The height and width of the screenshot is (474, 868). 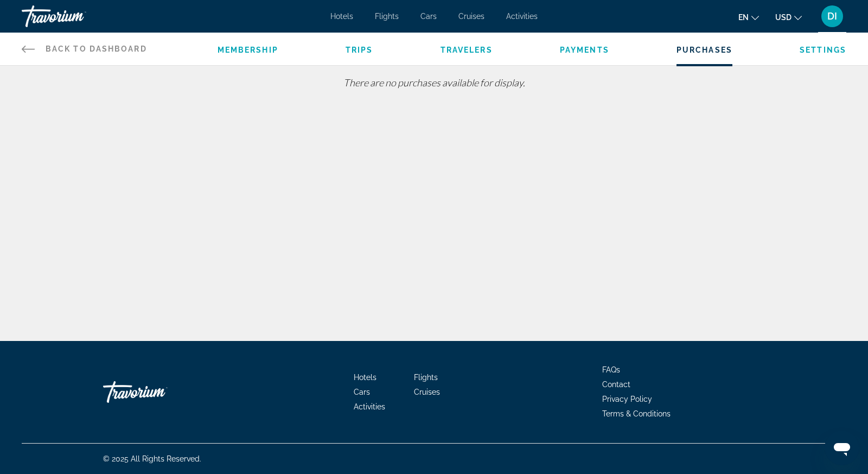 I want to click on span: Settings, so click(x=823, y=50).